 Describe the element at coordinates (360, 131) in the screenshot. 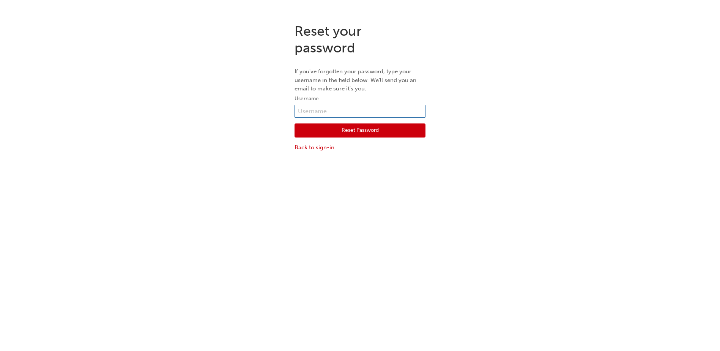

I see `button: Reset Password` at that location.